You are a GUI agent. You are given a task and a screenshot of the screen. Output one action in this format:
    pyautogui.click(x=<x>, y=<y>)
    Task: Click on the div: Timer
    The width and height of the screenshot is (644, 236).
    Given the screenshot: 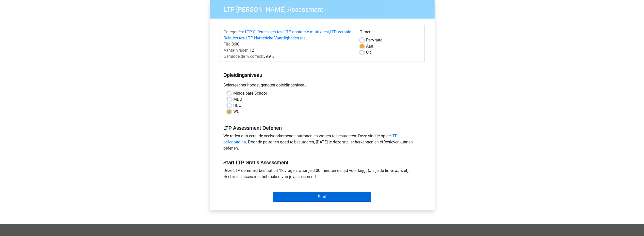 What is the action you would take?
    pyautogui.click(x=390, y=33)
    